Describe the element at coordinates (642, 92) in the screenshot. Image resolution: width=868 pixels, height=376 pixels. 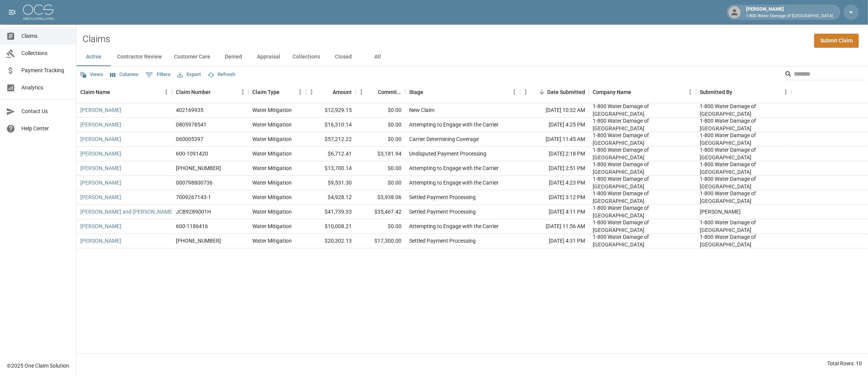
I see `div: Company Name` at that location.